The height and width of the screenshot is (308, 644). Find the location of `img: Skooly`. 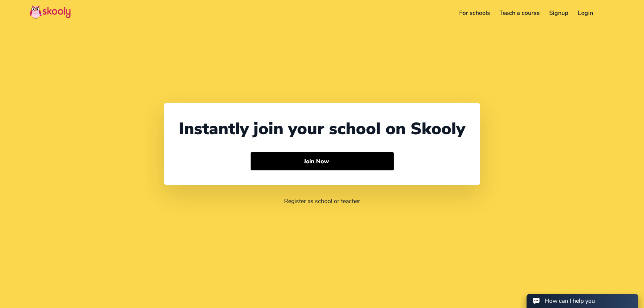

img: Skooly is located at coordinates (50, 12).